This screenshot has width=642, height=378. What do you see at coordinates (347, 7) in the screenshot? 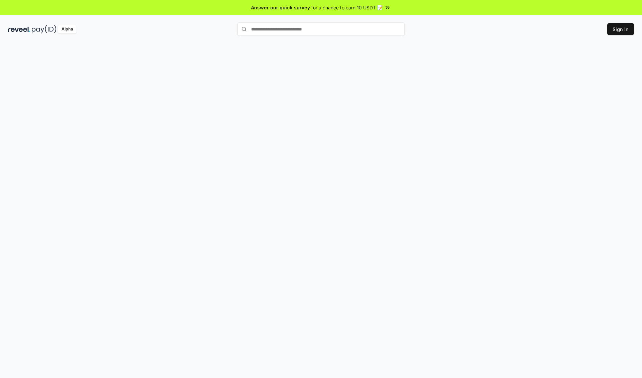
I see `span: for a chance to earn 10 USDT 📝` at bounding box center [347, 7].